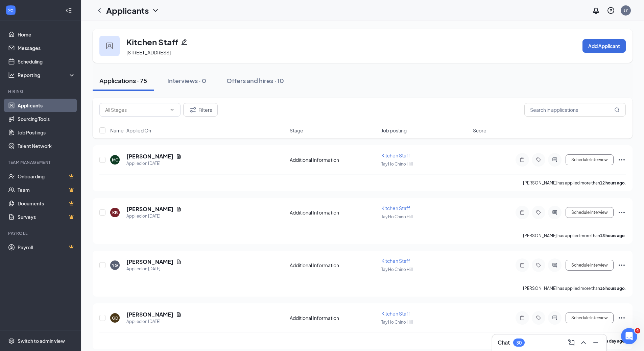 The height and width of the screenshot is (351, 644). I want to click on a: Messages, so click(46, 48).